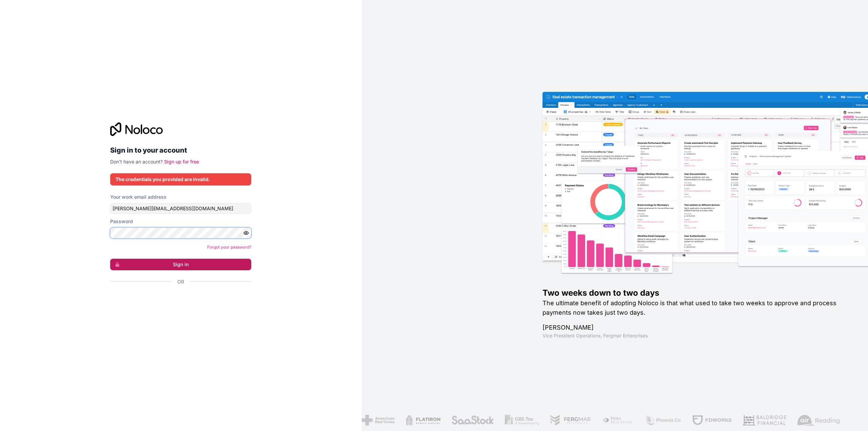 The height and width of the screenshot is (431, 868). I want to click on input: Email address, so click(181, 208).